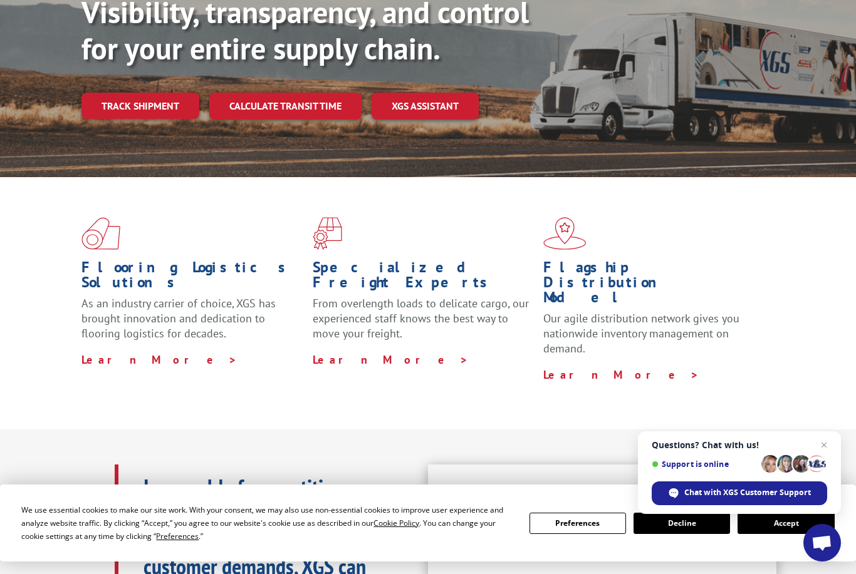 The width and height of the screenshot is (856, 574). What do you see at coordinates (739, 494) in the screenshot?
I see `div: Chat with XGS Customer Support` at bounding box center [739, 494].